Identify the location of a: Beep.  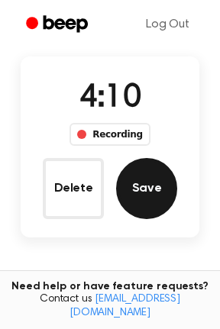
(58, 24).